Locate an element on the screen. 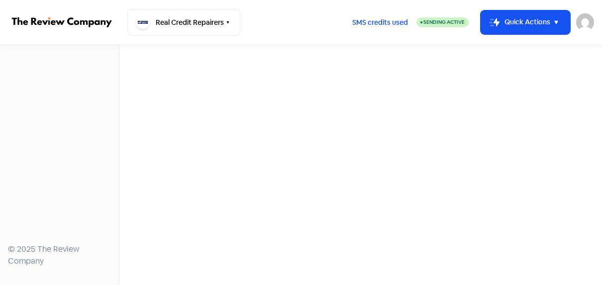 The height and width of the screenshot is (285, 602). a: Sending Active is located at coordinates (442, 22).